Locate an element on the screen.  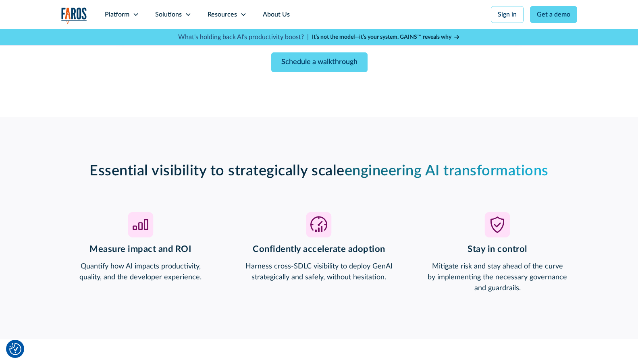
p: What's holding back AI's productivity boost? | is located at coordinates (244, 37).